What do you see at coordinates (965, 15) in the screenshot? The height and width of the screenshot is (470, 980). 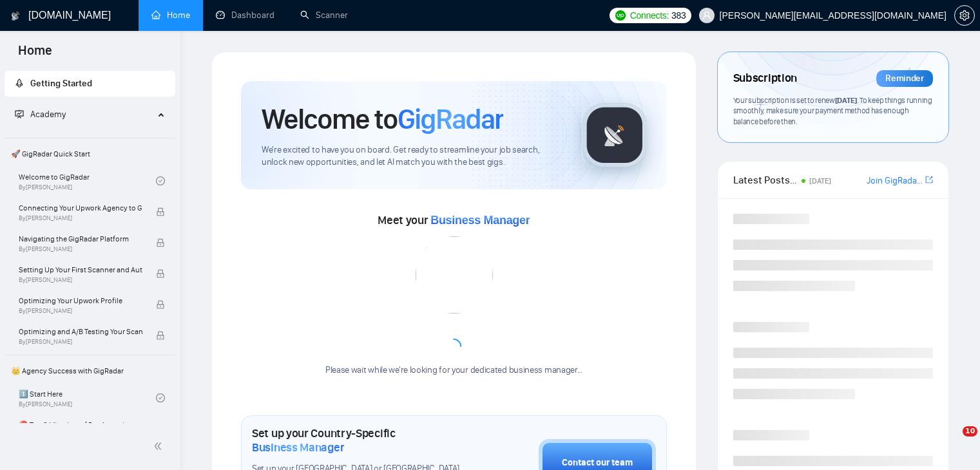 I see `button: setting` at bounding box center [965, 15].